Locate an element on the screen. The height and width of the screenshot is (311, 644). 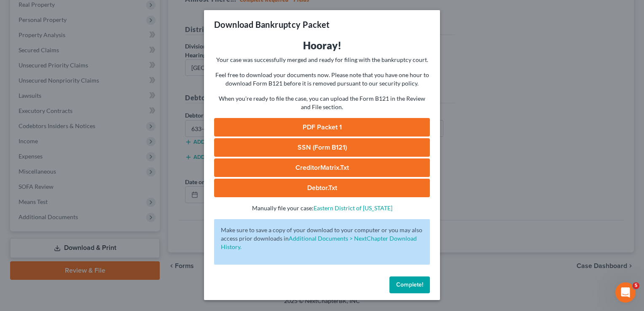
a: Debtor.txt is located at coordinates (322, 188).